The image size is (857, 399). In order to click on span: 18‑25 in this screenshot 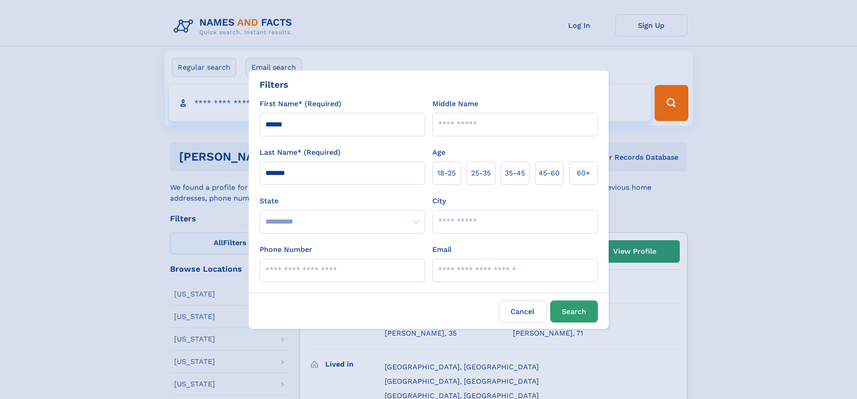, I will do `click(446, 173)`.